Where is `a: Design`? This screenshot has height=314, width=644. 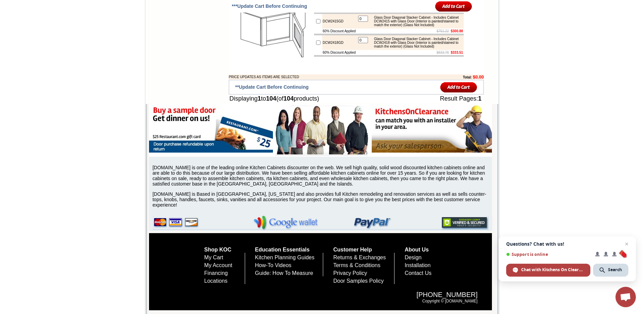 a: Design is located at coordinates (413, 257).